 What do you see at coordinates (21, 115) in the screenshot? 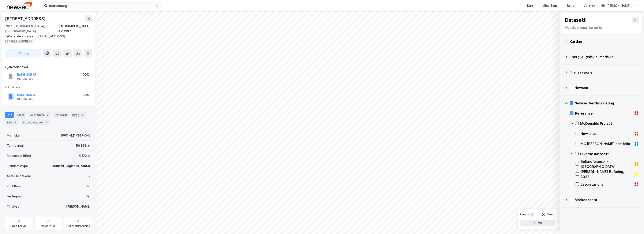
I see `div: Eiere` at bounding box center [21, 115].